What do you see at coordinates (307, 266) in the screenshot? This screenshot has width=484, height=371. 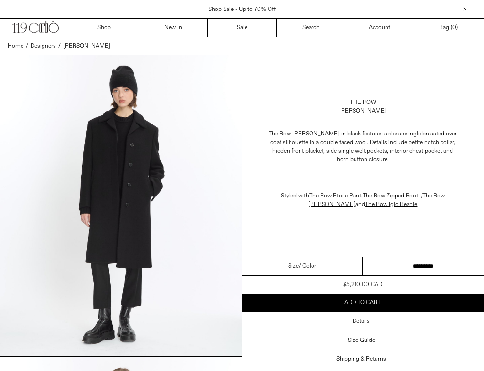 I see `span: / Color` at bounding box center [307, 266].